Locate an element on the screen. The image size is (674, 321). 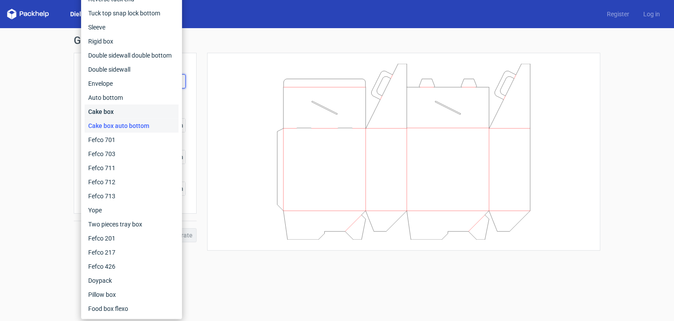
div: Cake box auto bottom is located at coordinates (132, 126).